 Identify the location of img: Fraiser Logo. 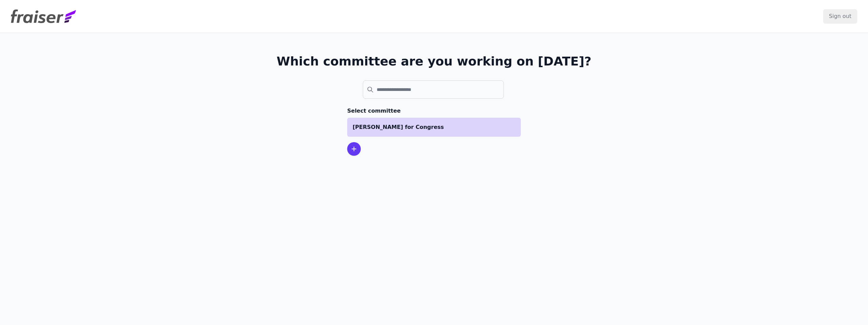
(43, 16).